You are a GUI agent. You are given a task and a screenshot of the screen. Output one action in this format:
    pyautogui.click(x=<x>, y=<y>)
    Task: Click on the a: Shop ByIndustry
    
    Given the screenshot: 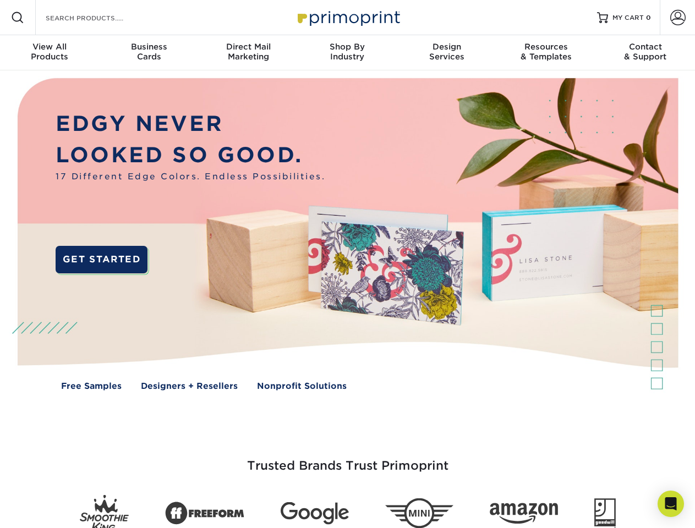 What is the action you would take?
    pyautogui.click(x=347, y=53)
    